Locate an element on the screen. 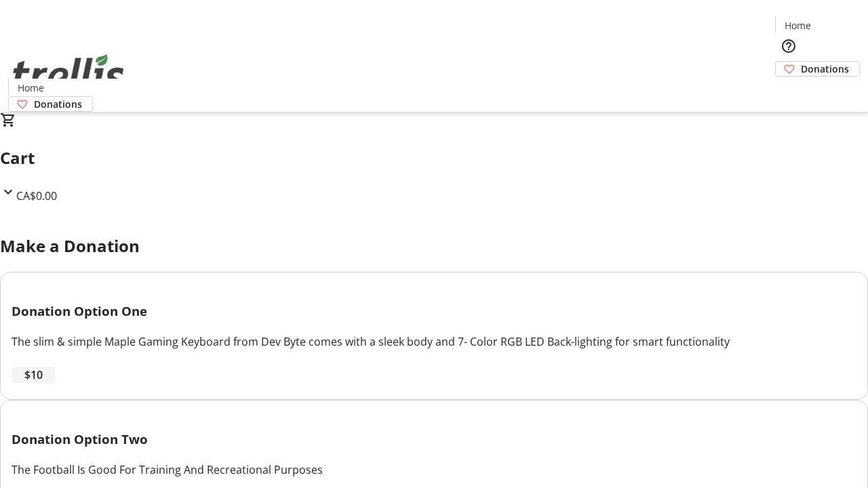 The height and width of the screenshot is (488, 868). img: Orient E2E Organization ZwS7lenqNW's Logo is located at coordinates (68, 73).